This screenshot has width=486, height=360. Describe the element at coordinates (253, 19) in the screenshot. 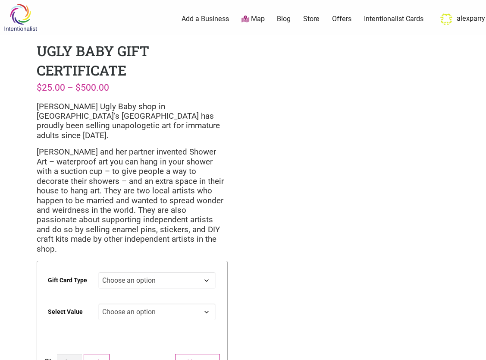

I see `a: Map` at that location.